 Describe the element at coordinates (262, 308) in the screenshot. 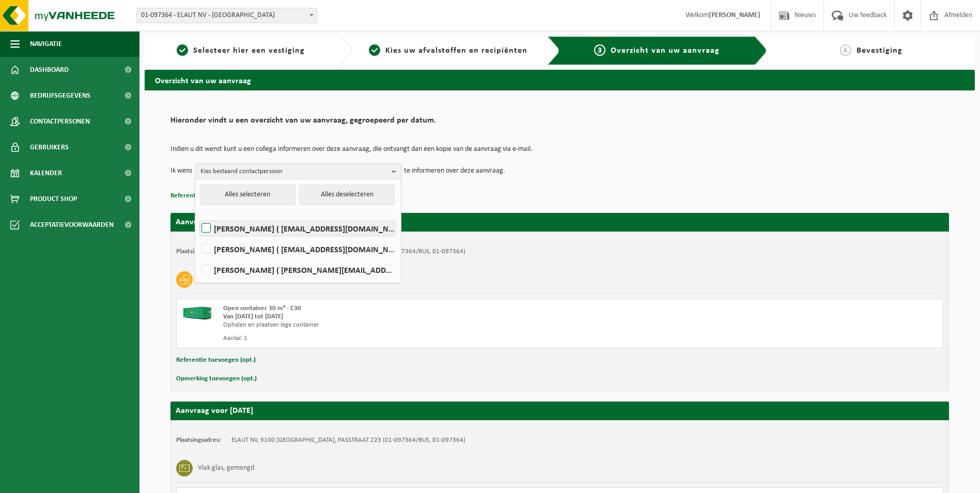

I see `span: Open container 30 m³ - C30` at that location.